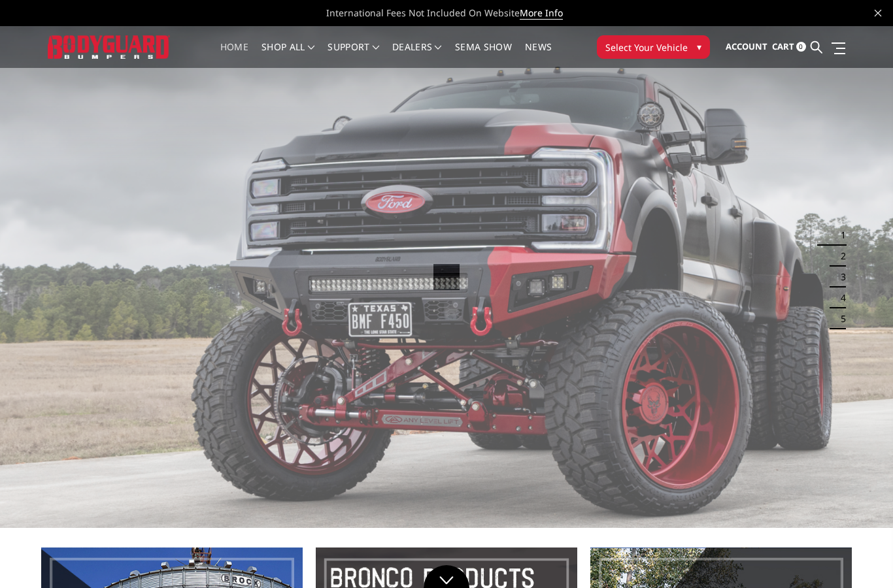 The image size is (893, 588). I want to click on a: shop all, so click(288, 55).